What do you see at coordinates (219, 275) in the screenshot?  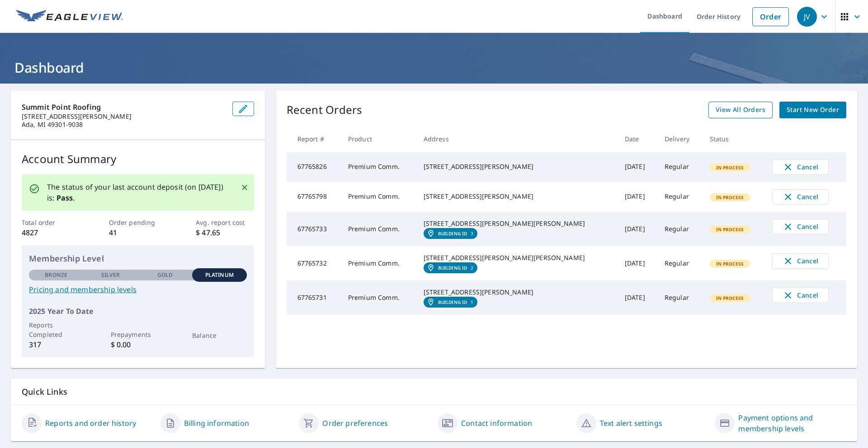 I see `p: Platinum` at bounding box center [219, 275].